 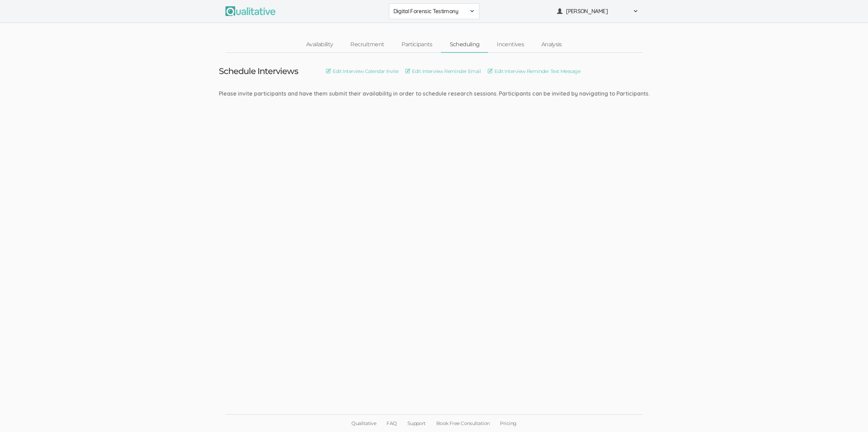 What do you see at coordinates (362, 71) in the screenshot?
I see `a: Edit Interview Calendar Invite` at bounding box center [362, 71].